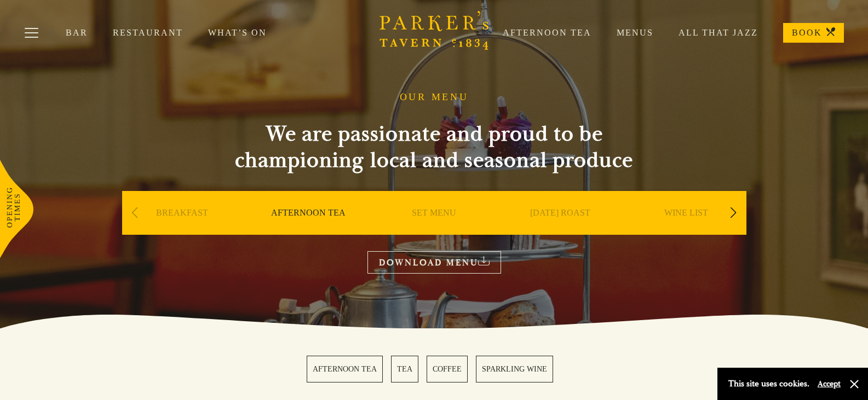 The height and width of the screenshot is (400, 868). I want to click on a: 2 / 4, so click(405, 369).